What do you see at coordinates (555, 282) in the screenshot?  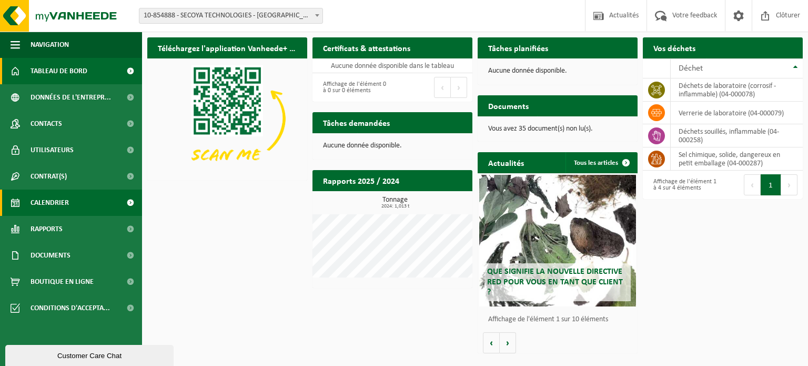 I see `span: Que signifie la nouvelle directive RED pour vous en tant que client ?` at bounding box center [555, 282].